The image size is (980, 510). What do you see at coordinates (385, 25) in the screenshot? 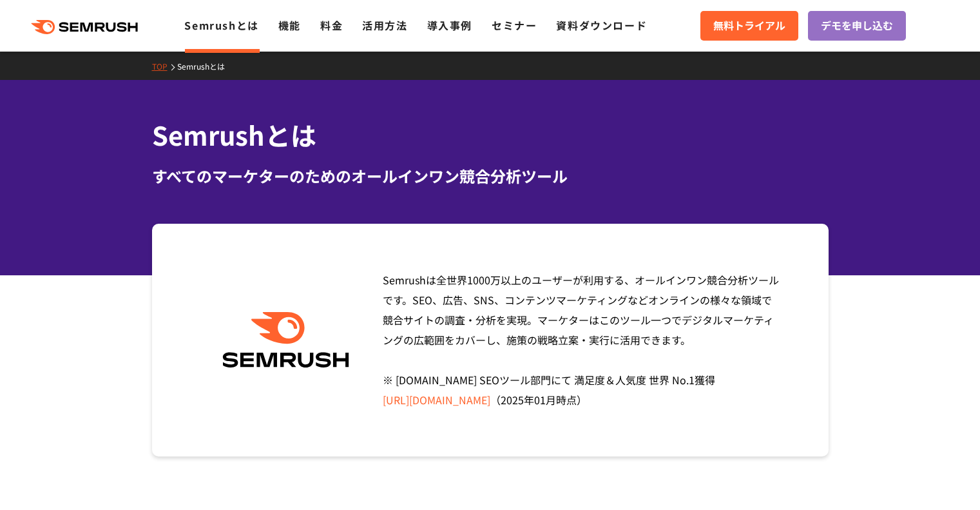
I see `a: 活用方法` at bounding box center [385, 25].